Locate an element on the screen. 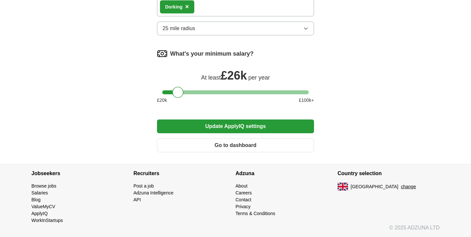 The width and height of the screenshot is (471, 237). a: Salaries is located at coordinates (40, 193).